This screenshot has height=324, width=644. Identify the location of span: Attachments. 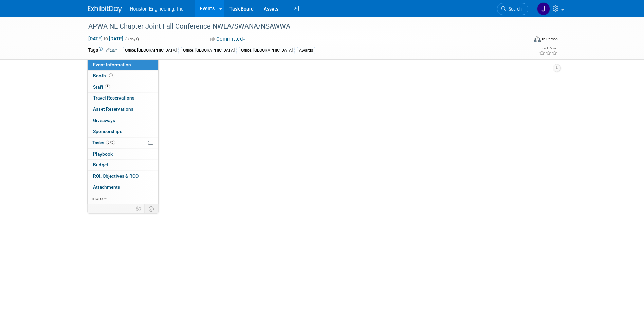
(107, 187).